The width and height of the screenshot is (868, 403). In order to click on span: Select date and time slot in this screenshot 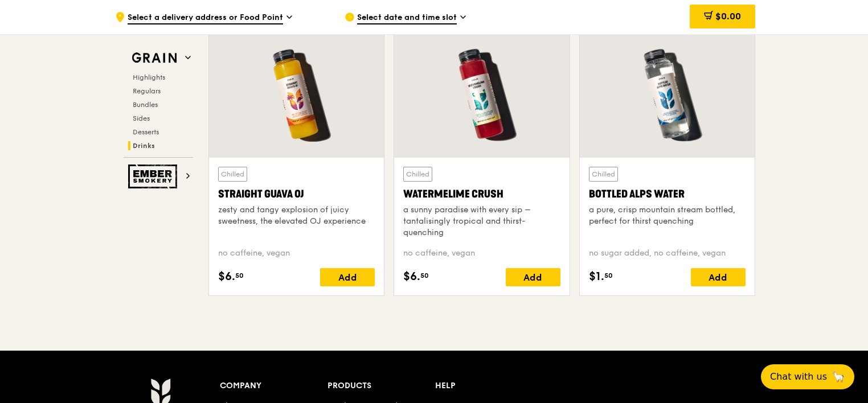, I will do `click(407, 18)`.